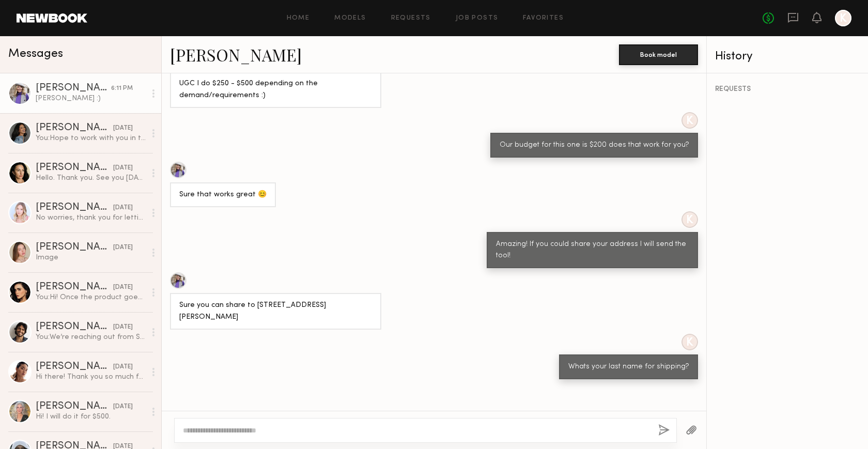 The image size is (868, 449). What do you see at coordinates (298, 18) in the screenshot?
I see `a: Home` at bounding box center [298, 18].